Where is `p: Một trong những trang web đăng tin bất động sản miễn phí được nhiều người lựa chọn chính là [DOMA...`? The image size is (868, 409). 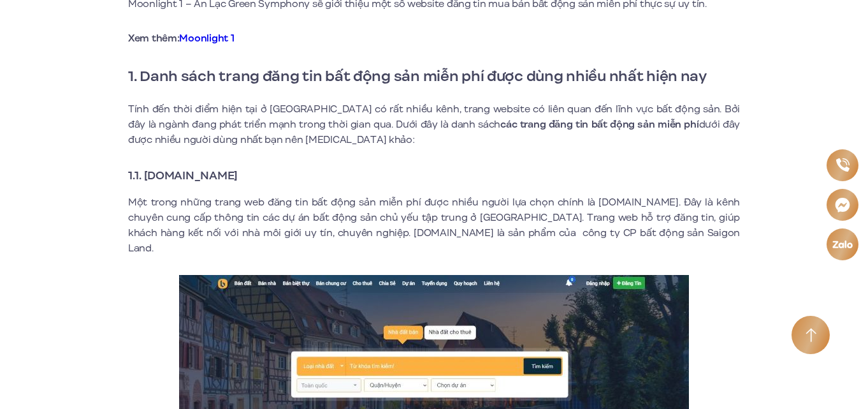 p: Một trong những trang web đăng tin bất động sản miễn phí được nhiều người lựa chọn chính là [DOMA... is located at coordinates (434, 225).